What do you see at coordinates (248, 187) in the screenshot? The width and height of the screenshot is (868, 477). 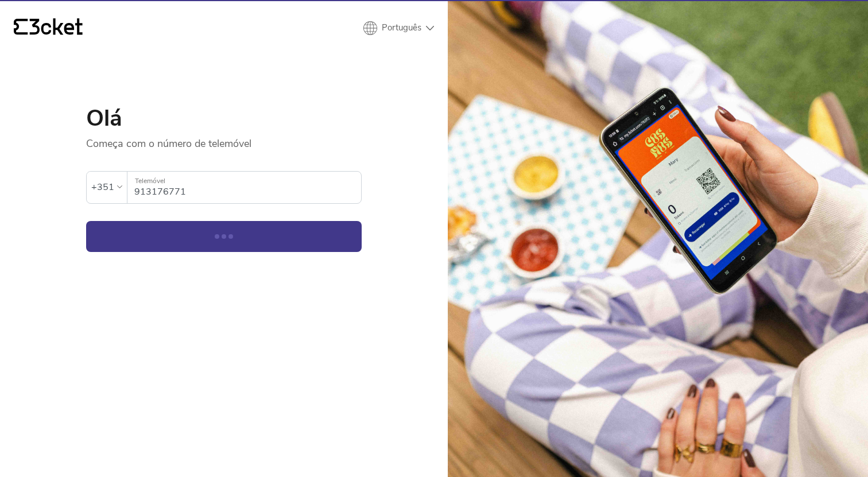 I see `input: Telemóvel` at bounding box center [248, 187].